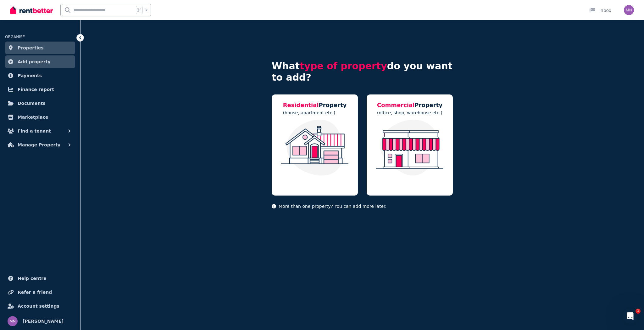 The image size is (644, 330). I want to click on p: (office, shop, warehouse etc.), so click(410, 113).